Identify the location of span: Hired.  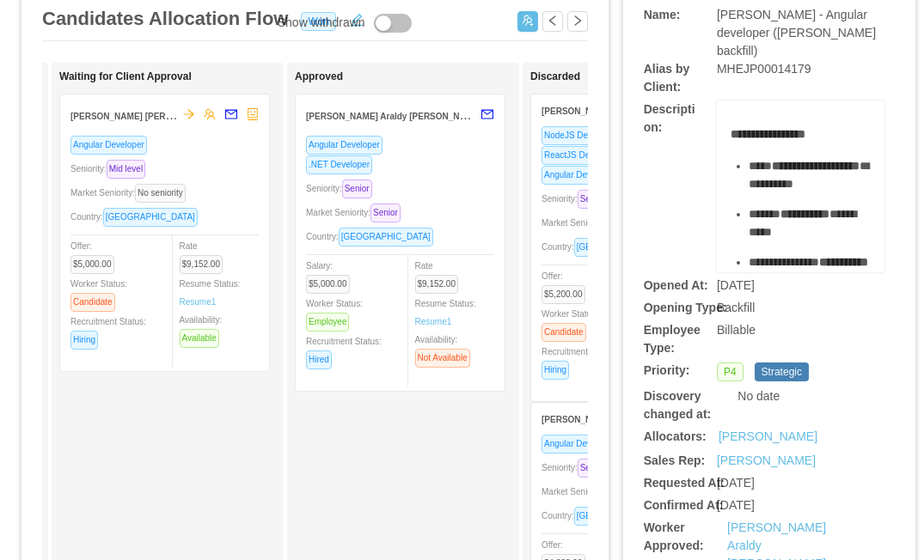
(318, 360).